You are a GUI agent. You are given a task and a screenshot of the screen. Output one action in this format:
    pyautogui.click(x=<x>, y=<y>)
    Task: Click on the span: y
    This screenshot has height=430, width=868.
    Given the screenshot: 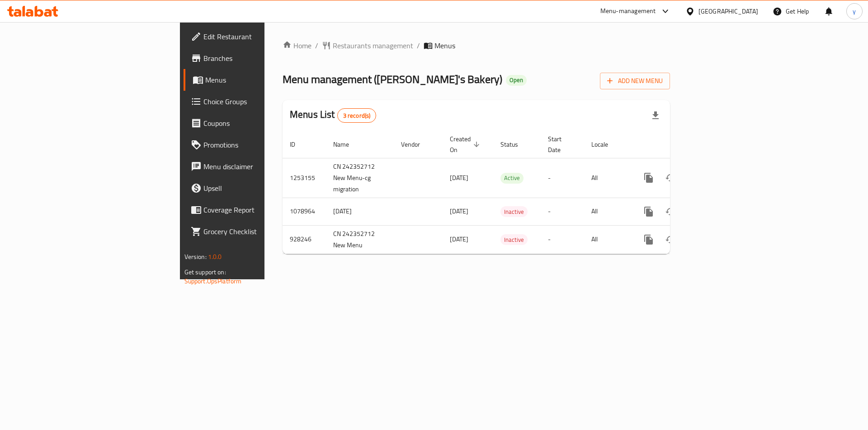 What is the action you would take?
    pyautogui.click(x=853, y=11)
    